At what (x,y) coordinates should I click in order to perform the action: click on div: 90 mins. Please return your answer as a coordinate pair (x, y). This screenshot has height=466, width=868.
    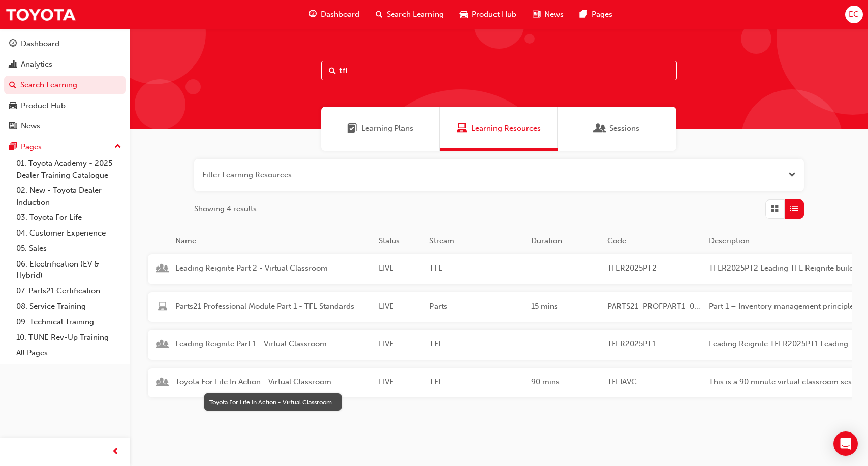
    Looking at the image, I should click on (565, 383).